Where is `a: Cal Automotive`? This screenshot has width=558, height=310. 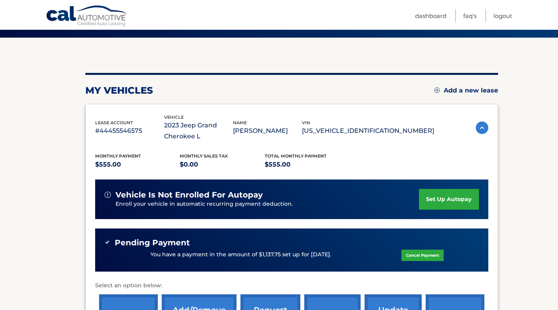
a: Cal Automotive is located at coordinates (87, 16).